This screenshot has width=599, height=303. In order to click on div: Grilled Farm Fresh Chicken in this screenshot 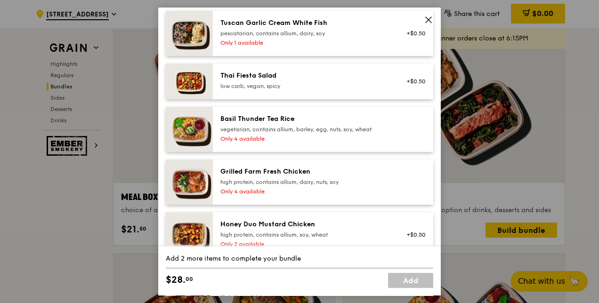, I will do `click(305, 172)`.